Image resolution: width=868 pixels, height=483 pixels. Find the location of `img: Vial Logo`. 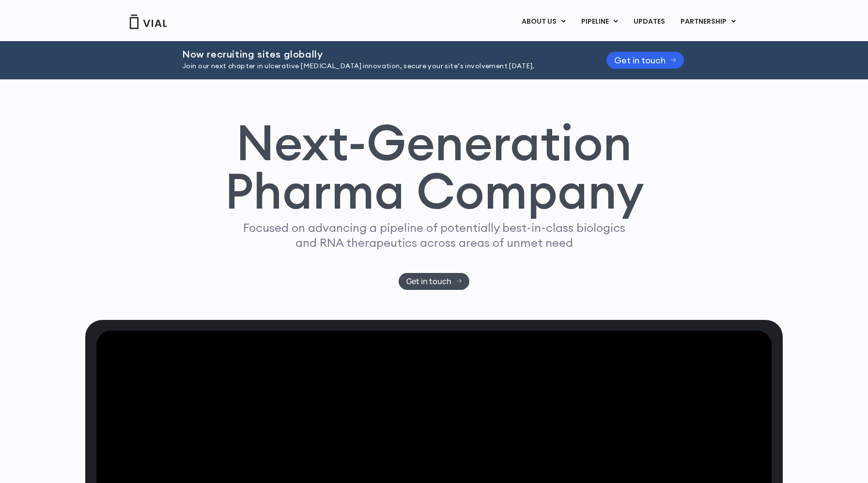

img: Vial Logo is located at coordinates (148, 22).